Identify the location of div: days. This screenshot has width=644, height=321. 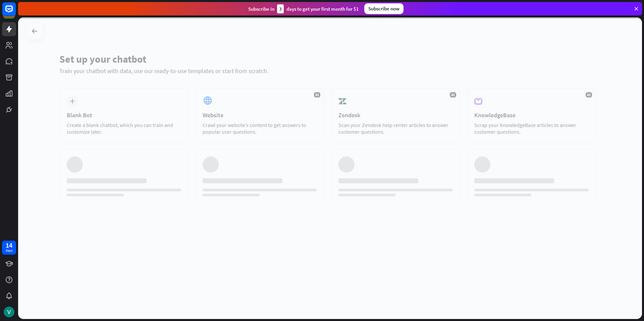
(9, 251).